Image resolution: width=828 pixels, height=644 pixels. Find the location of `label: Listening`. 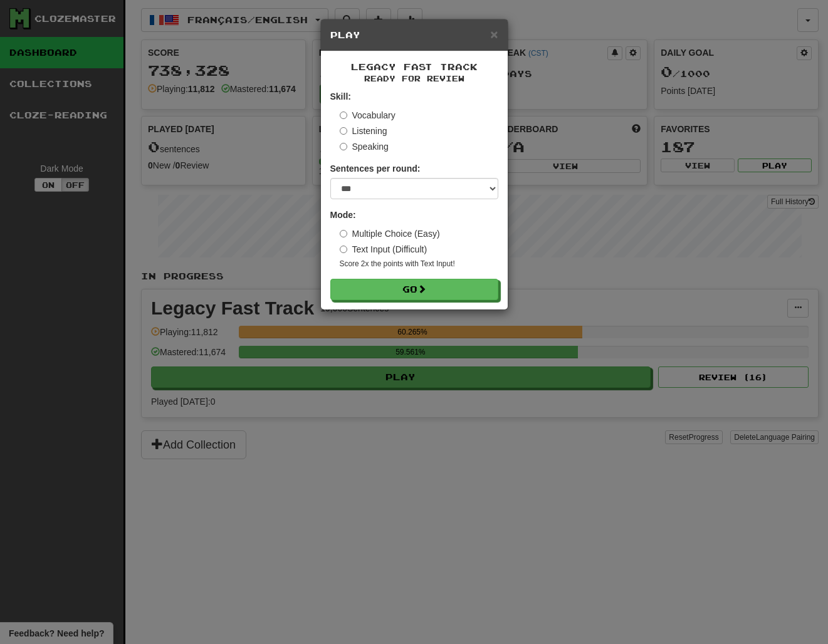

label: Listening is located at coordinates (364, 131).